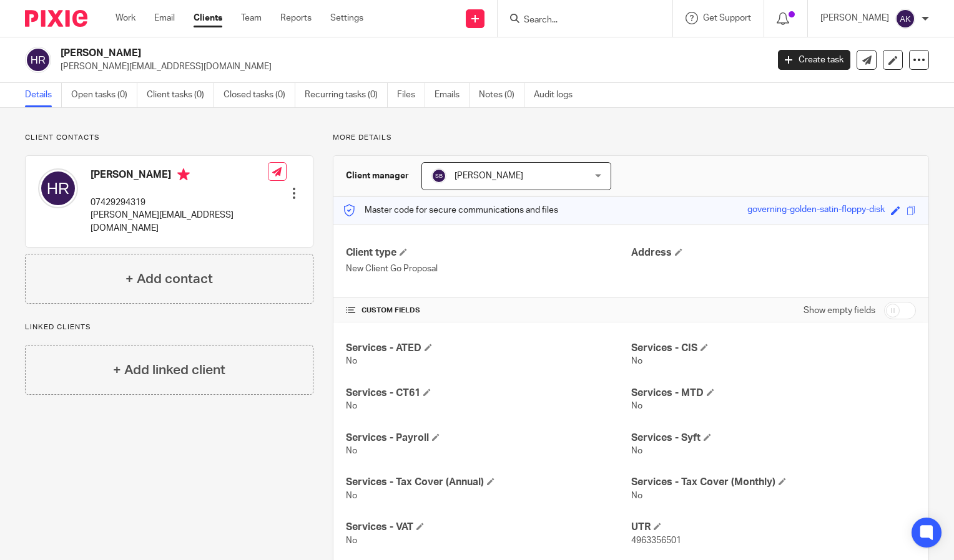 The height and width of the screenshot is (560, 954). I want to click on i: Primary, so click(183, 175).